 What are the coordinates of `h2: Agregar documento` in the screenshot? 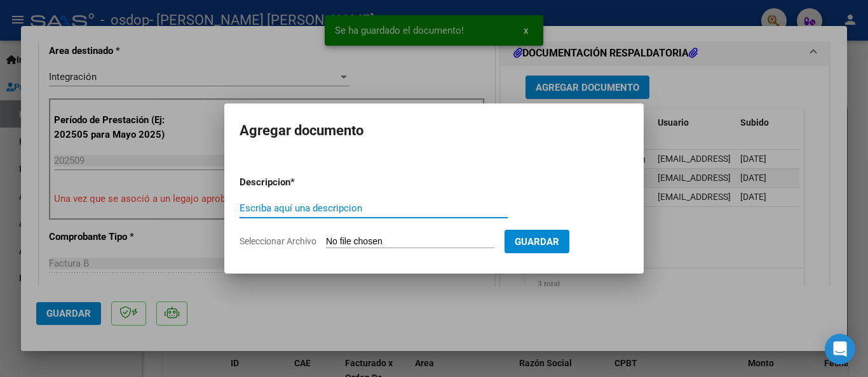 It's located at (434, 131).